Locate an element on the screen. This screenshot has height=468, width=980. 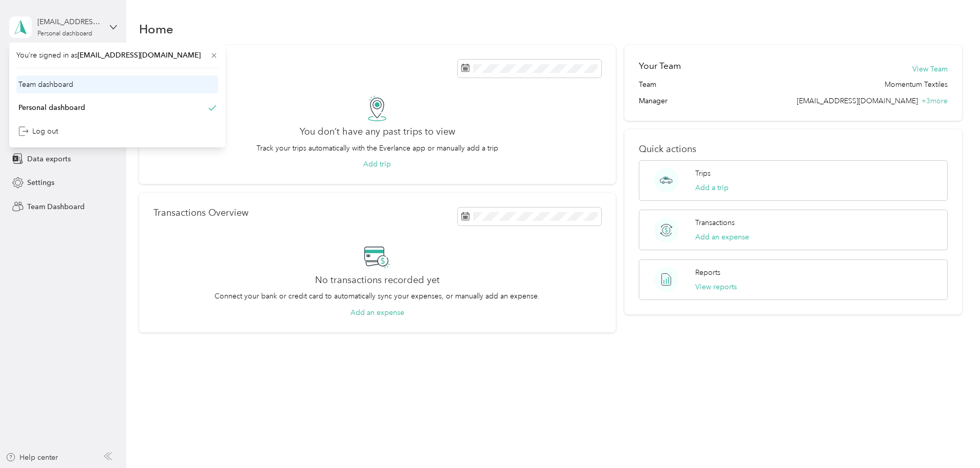
button: Add a trip is located at coordinates (712, 187).